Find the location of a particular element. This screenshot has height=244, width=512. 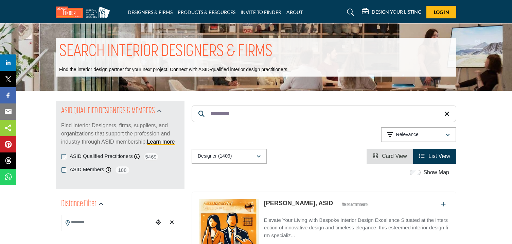

h2: ASID QUALIFIED DESIGNERS & MEMBERS is located at coordinates (108, 111).